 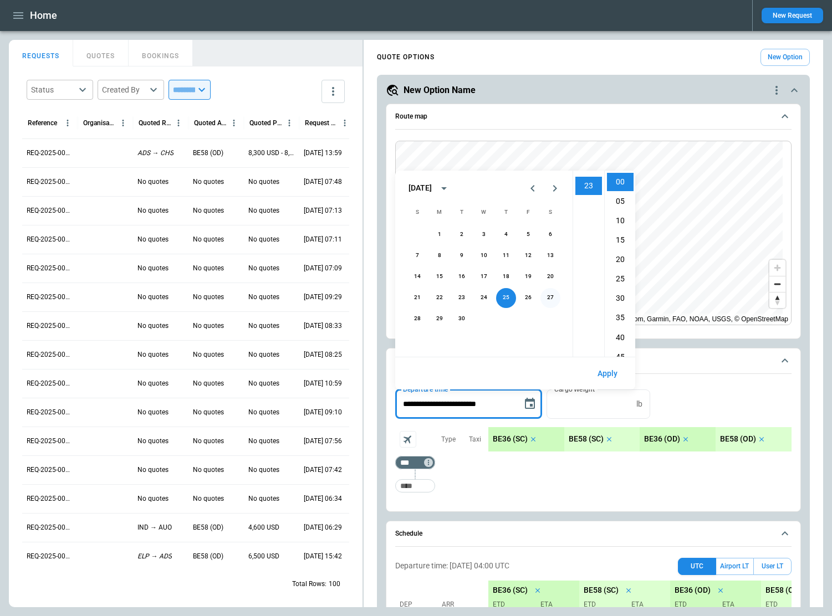 What do you see at coordinates (593, 534) in the screenshot?
I see `button: Schedule` at bounding box center [593, 534].